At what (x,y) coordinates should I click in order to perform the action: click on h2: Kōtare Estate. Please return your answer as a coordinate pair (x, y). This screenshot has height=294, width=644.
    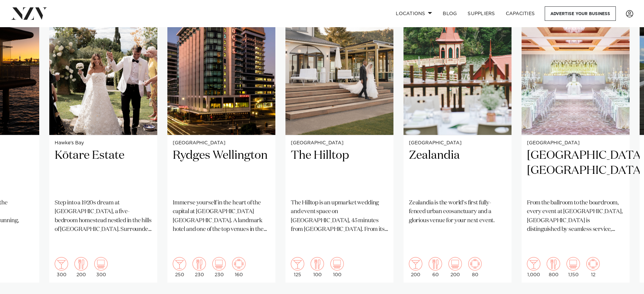
    Looking at the image, I should click on (103, 170).